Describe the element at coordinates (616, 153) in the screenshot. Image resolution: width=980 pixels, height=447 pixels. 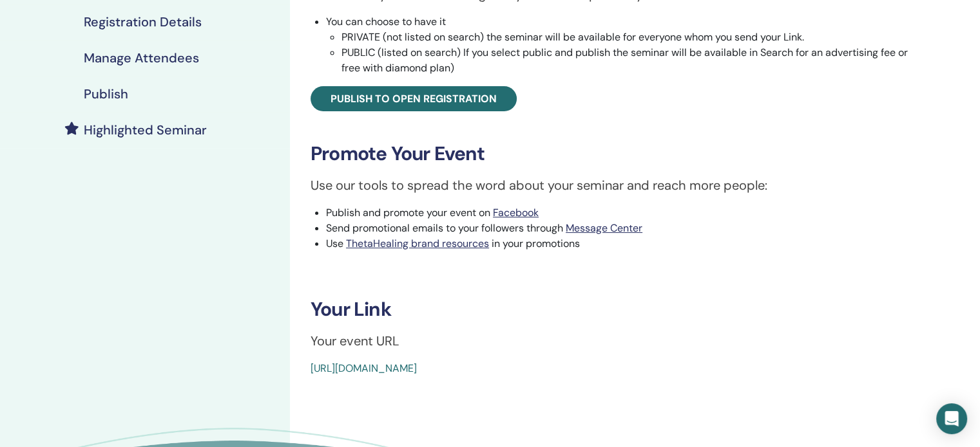
I see `h3: Promote Your Event` at that location.